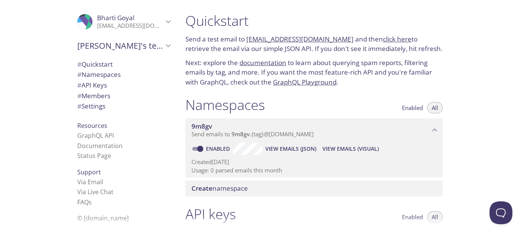 The width and height of the screenshot is (520, 228). What do you see at coordinates (96, 136) in the screenshot?
I see `a: GraphQL API` at bounding box center [96, 136].